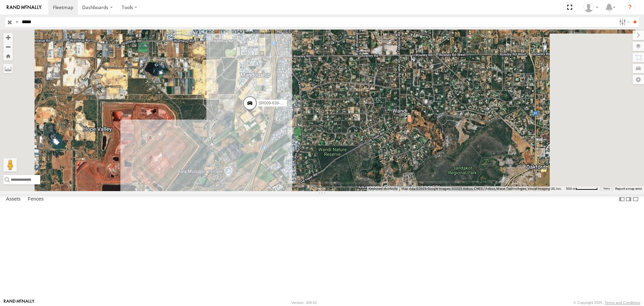 The width and height of the screenshot is (644, 306). I want to click on div: © Copyright 2025 -, so click(607, 303).